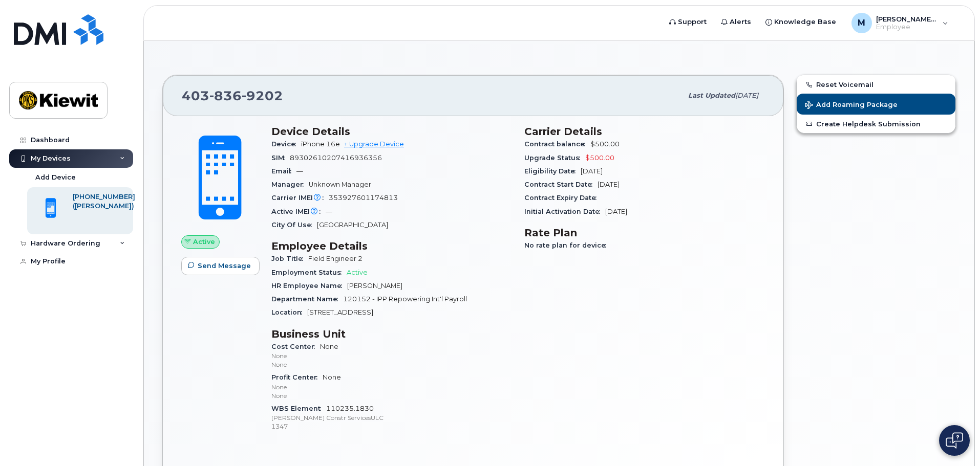 The height and width of the screenshot is (466, 980). Describe the element at coordinates (224, 265) in the screenshot. I see `span: Send Message` at that location.